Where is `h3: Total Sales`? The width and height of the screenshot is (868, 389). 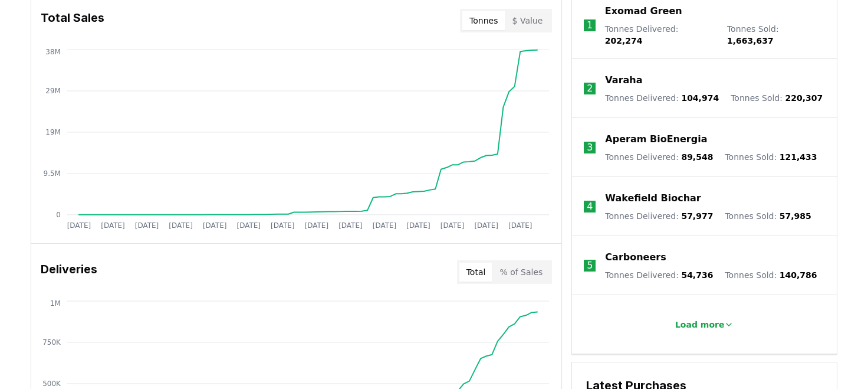
h3: Total Sales is located at coordinates (73, 21).